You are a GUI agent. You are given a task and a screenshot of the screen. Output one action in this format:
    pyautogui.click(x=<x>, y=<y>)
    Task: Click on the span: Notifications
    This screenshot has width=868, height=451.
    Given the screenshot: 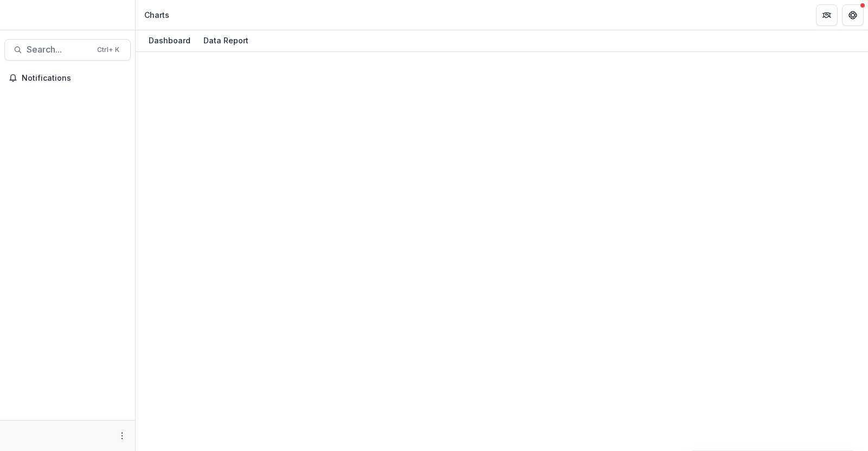 What is the action you would take?
    pyautogui.click(x=73, y=78)
    